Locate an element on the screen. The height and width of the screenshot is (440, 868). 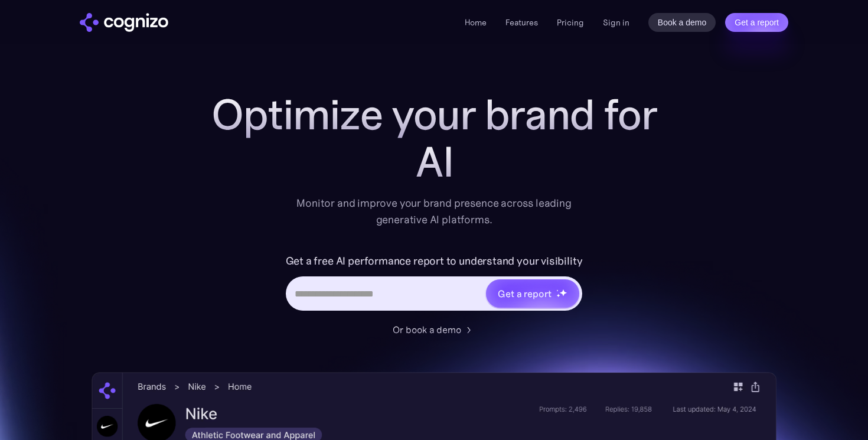
img: cognizo logo is located at coordinates (124, 23).